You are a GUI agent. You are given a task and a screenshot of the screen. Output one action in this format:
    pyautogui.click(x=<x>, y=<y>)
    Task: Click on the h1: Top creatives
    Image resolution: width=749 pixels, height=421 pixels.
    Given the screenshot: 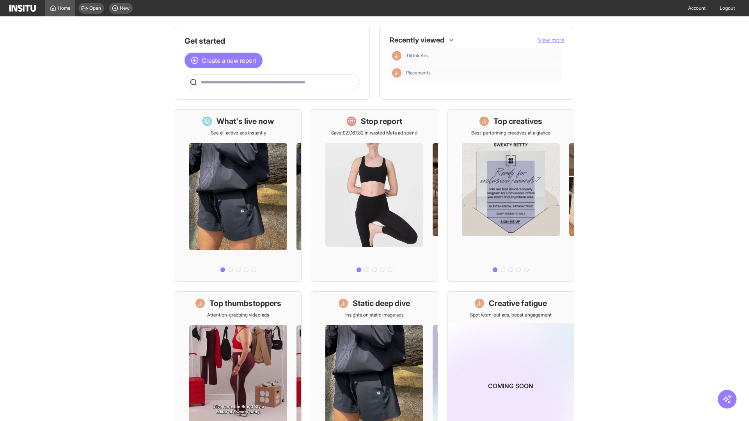 What is the action you would take?
    pyautogui.click(x=518, y=121)
    